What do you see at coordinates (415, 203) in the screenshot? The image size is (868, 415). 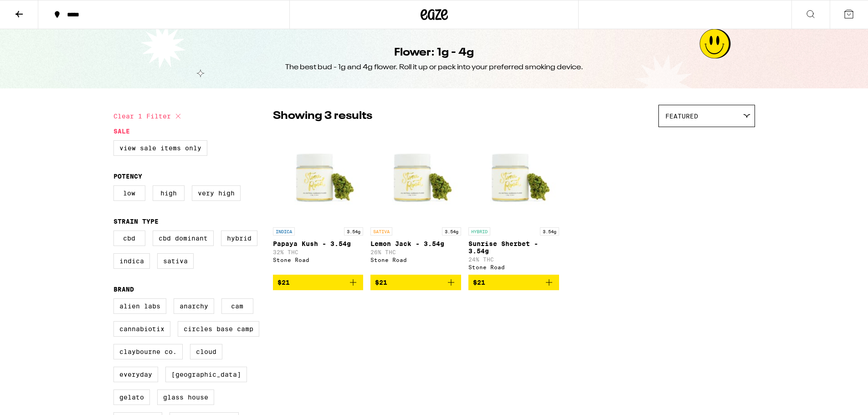 I see `a: Open page for Lemon Jack - 3.54g from Stone Road` at bounding box center [415, 203].